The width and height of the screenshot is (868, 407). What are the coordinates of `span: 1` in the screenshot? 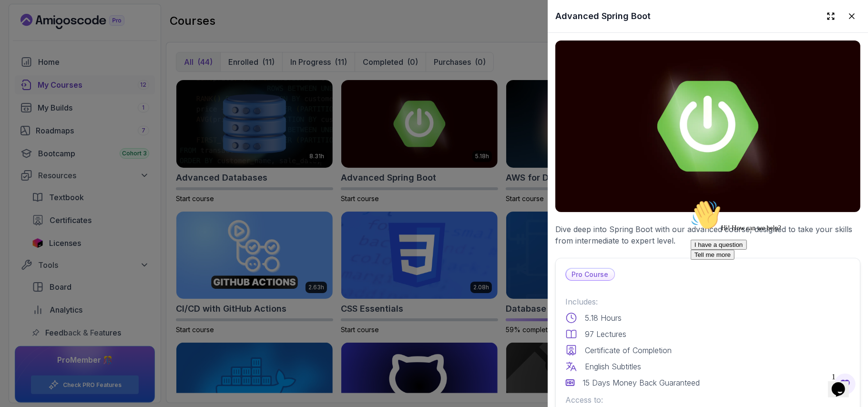 It's located at (5, 8).